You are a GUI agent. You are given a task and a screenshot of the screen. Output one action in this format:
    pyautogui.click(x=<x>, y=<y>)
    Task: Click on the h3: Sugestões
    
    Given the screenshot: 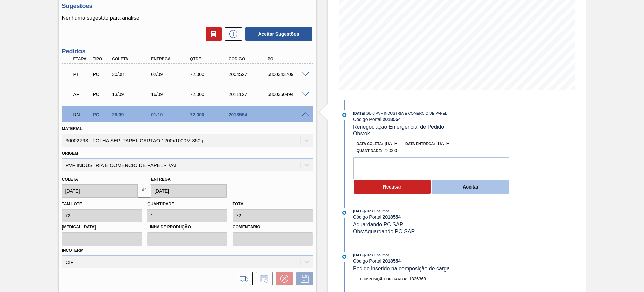 What is the action you would take?
    pyautogui.click(x=187, y=6)
    